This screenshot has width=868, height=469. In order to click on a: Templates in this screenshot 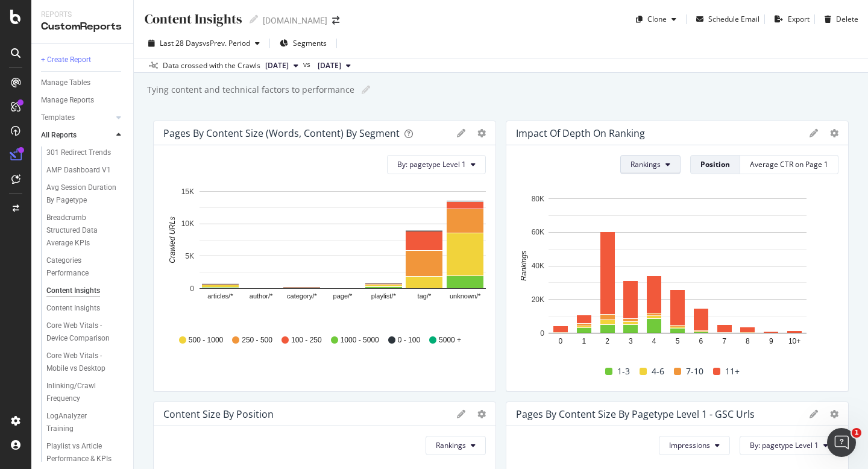, I will do `click(76, 117)`.